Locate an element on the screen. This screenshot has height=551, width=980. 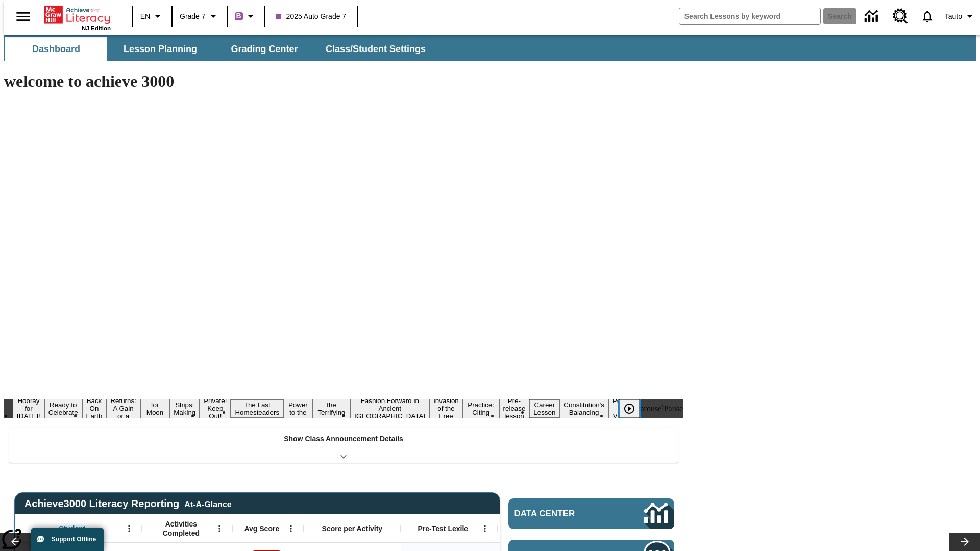
a: Resource Center, Will open in new tab is located at coordinates (900, 17).